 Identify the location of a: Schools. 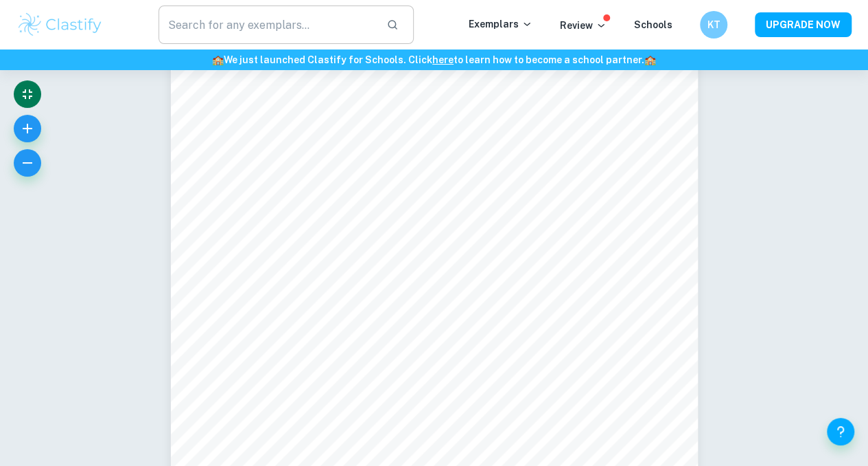
(653, 24).